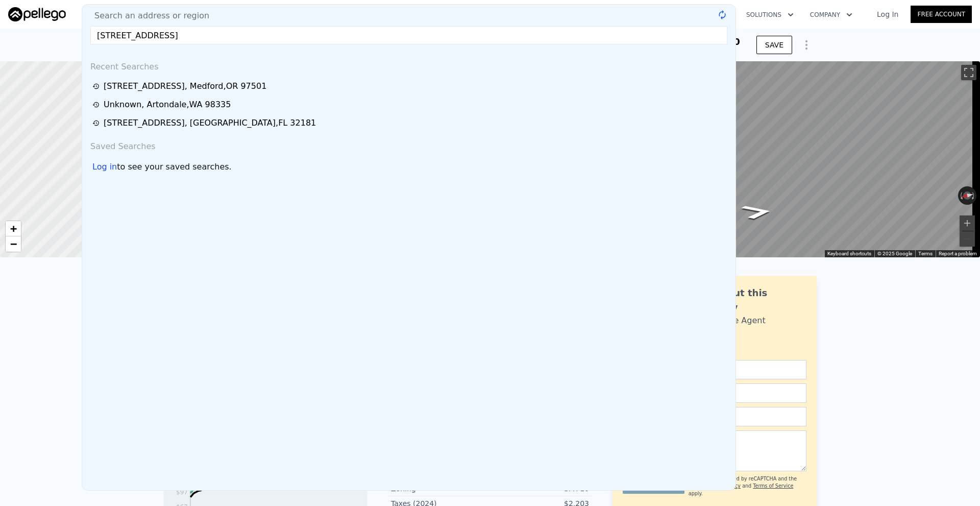 This screenshot has height=506, width=980. What do you see at coordinates (105, 167) in the screenshot?
I see `div: Log in` at bounding box center [105, 167].